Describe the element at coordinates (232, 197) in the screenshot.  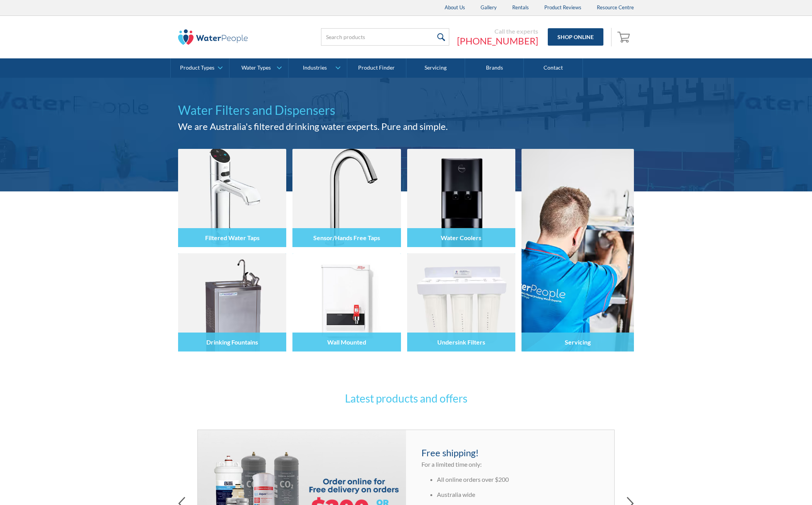
I see `a: Filtered Water Taps` at that location.